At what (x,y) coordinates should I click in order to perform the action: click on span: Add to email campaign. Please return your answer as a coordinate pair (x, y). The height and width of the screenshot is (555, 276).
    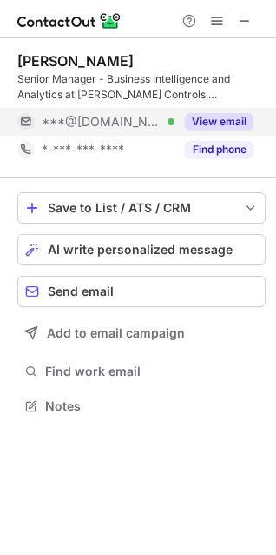
    Looking at the image, I should click on (116, 333).